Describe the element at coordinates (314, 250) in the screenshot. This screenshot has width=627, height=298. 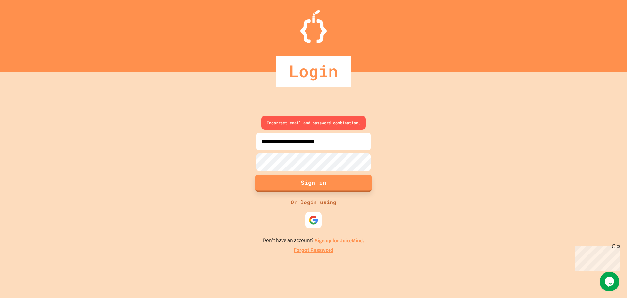
I see `a: Forgot Password` at that location.